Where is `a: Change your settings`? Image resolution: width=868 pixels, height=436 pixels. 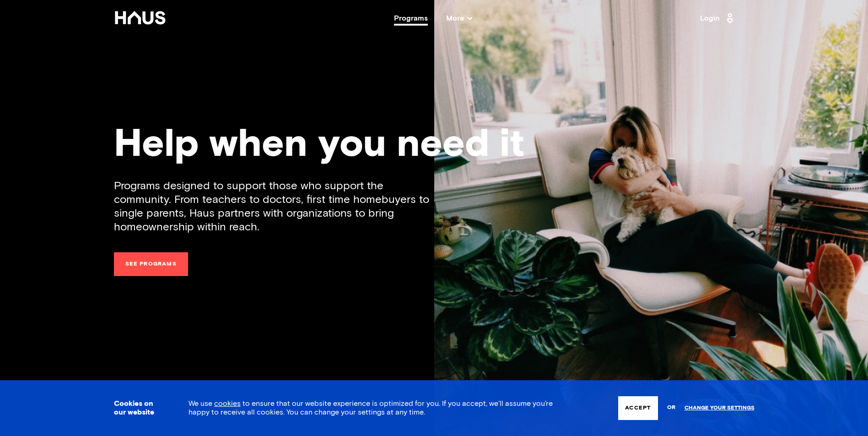
a: Change your settings is located at coordinates (720, 408).